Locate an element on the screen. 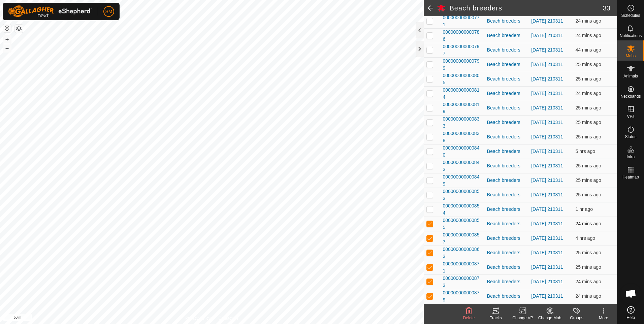 This screenshot has height=324, width=644. div: More is located at coordinates (604, 318).